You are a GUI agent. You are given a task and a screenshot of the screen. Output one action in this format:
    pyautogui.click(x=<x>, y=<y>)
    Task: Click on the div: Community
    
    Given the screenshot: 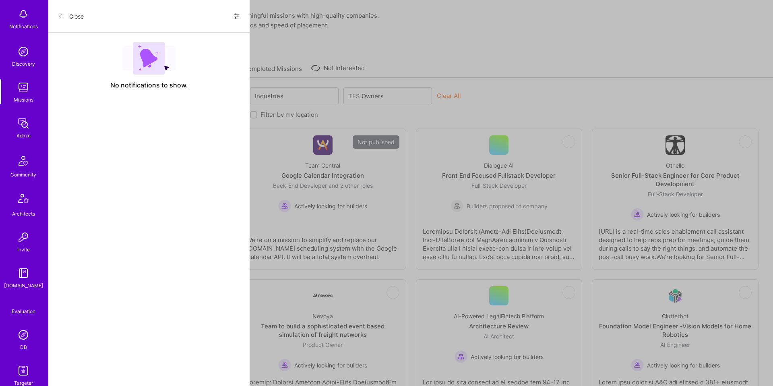 What is the action you would take?
    pyautogui.click(x=23, y=174)
    